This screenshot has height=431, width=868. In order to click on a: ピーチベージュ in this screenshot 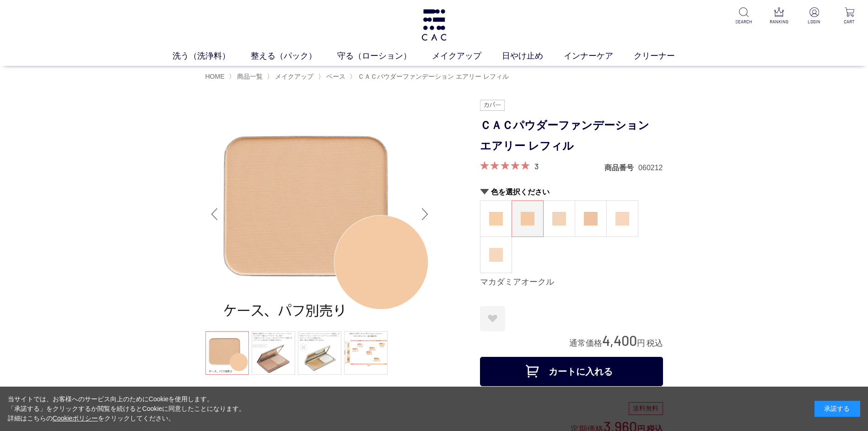, I will do `click(496, 255)`.